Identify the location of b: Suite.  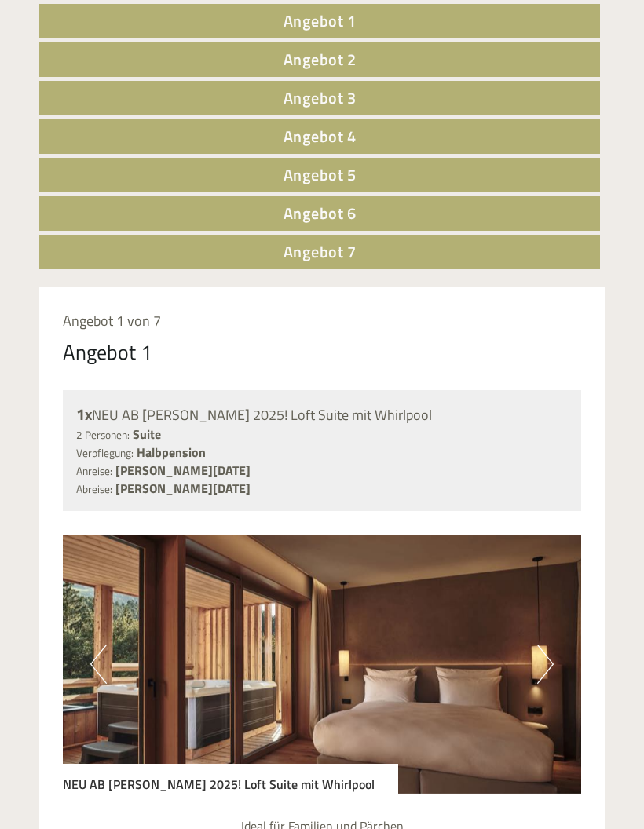
(147, 434).